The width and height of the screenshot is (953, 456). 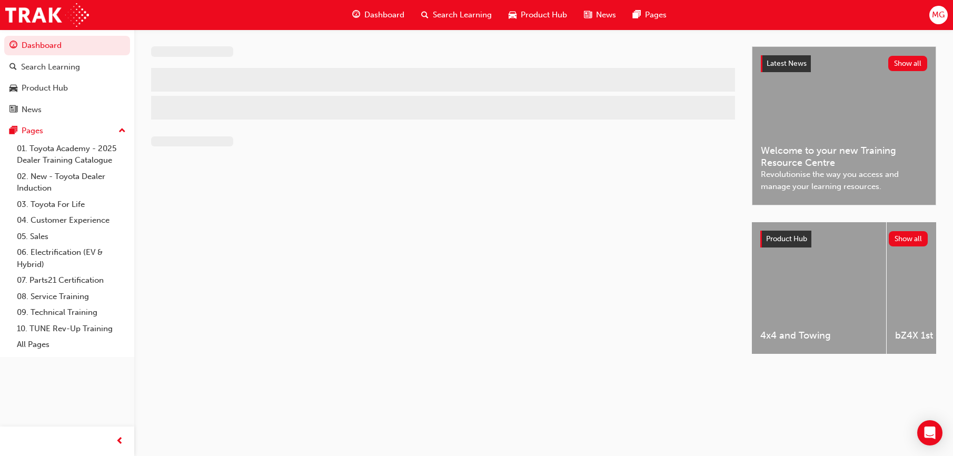 What do you see at coordinates (538, 15) in the screenshot?
I see `a: car-iconProduct Hub` at bounding box center [538, 15].